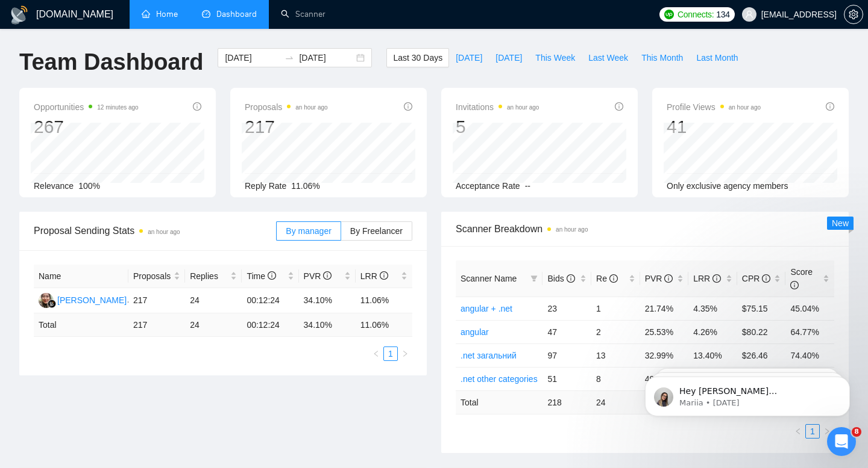  Describe the element at coordinates (52, 304) in the screenshot. I see `img: gigradar-bm.png` at that location.